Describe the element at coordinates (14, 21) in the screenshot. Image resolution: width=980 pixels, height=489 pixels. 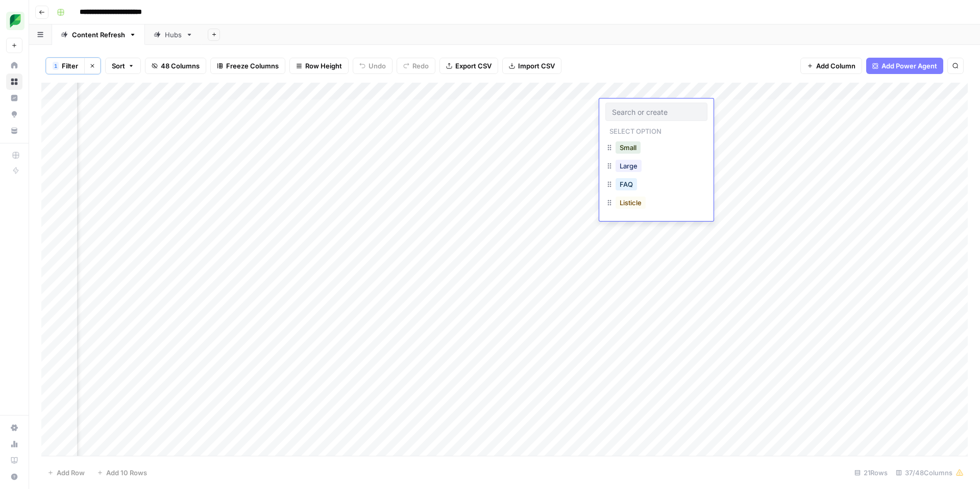
I see `button: Workspace: SproutSocial` at that location.